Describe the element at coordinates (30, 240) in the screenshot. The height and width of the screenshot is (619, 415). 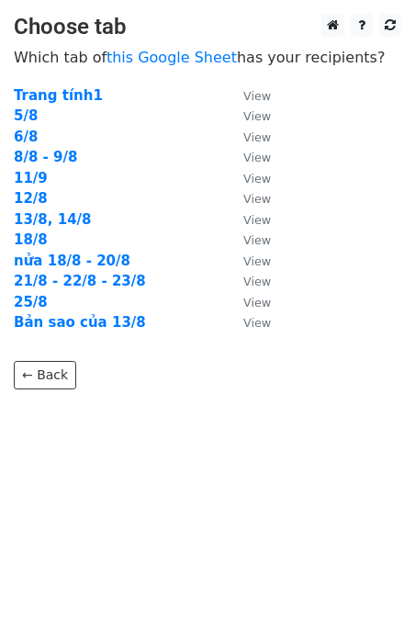
I see `strong: 18/8` at that location.